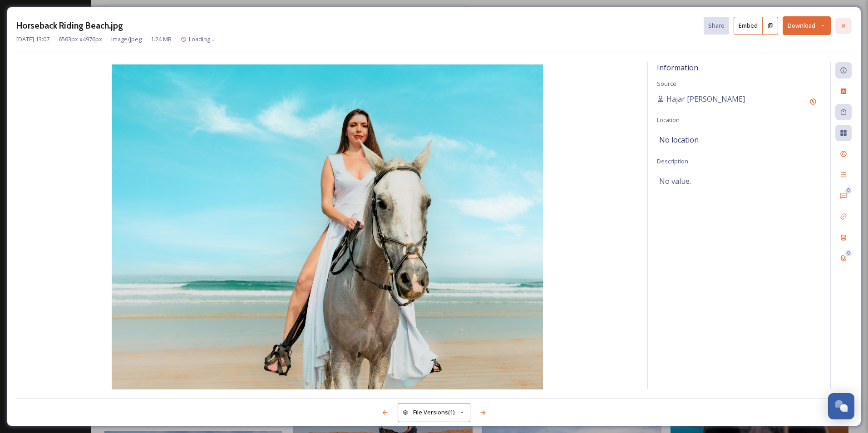 Image resolution: width=868 pixels, height=433 pixels. Describe the element at coordinates (841, 407) in the screenshot. I see `button: Open Chat` at that location.